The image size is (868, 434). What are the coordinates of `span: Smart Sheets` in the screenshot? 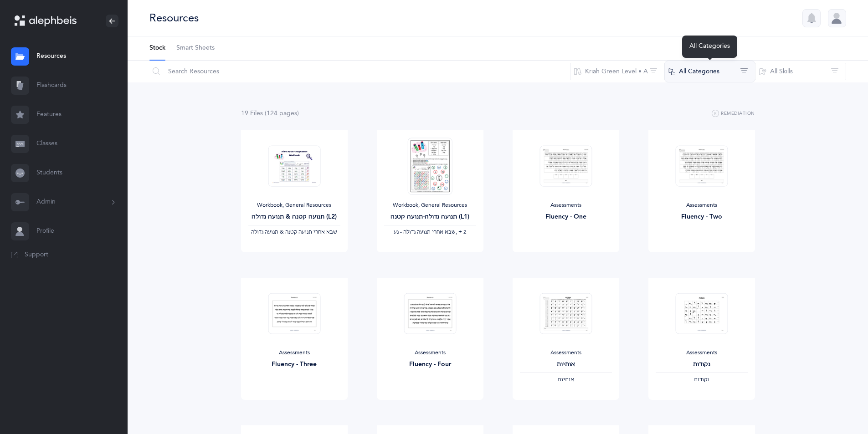 It's located at (195, 48).